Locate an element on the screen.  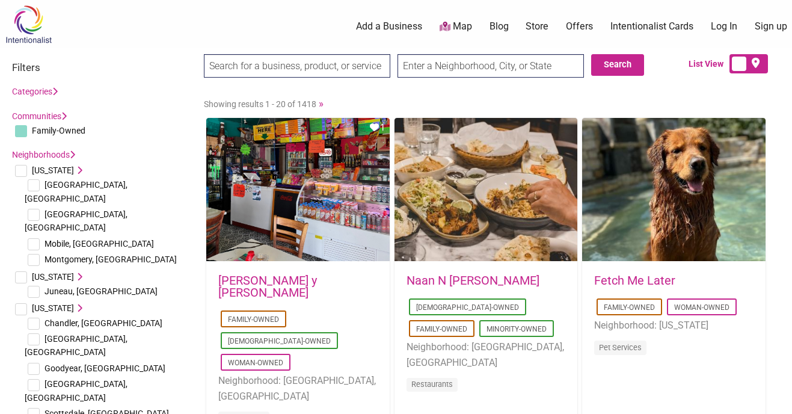
span: Showing results 1 - 20 of 1418 is located at coordinates (260, 104).